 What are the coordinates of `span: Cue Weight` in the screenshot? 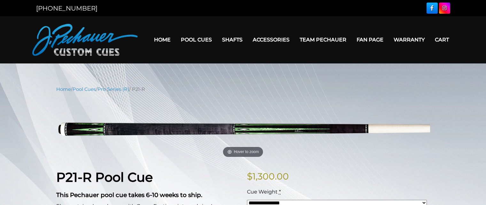 It's located at (262, 192).